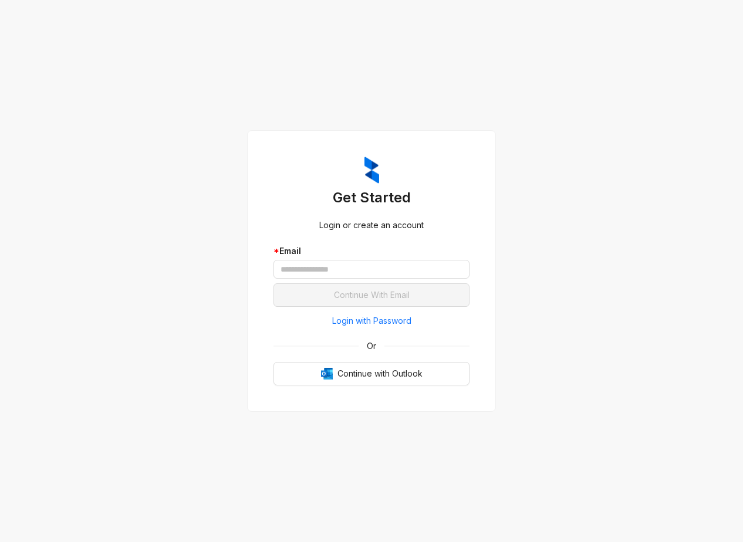  Describe the element at coordinates (327, 374) in the screenshot. I see `img: Outlook` at that location.